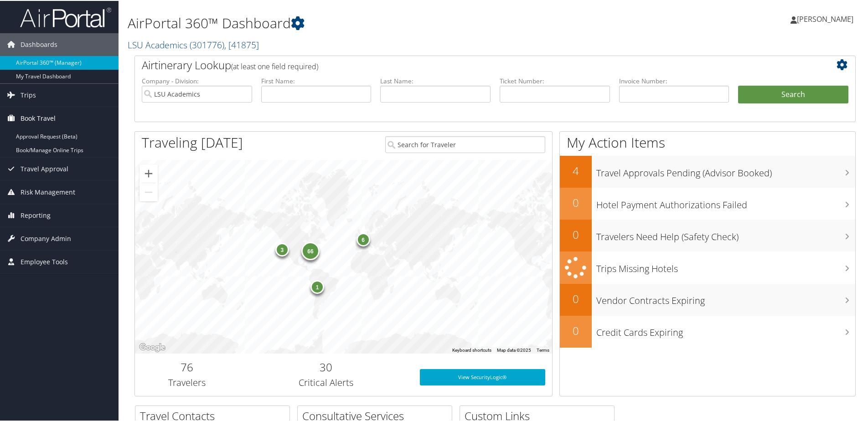 This screenshot has height=421, width=868. Describe the element at coordinates (28, 94) in the screenshot. I see `span: Trips` at that location.